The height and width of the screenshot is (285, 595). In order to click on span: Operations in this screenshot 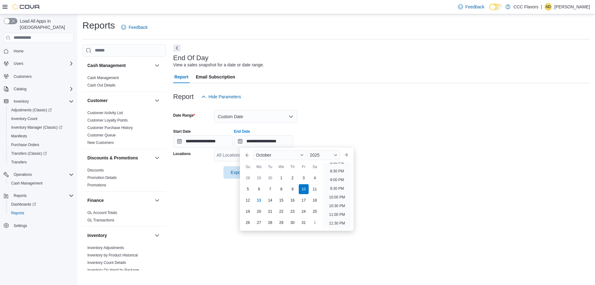, I will do `click(23, 175)`.